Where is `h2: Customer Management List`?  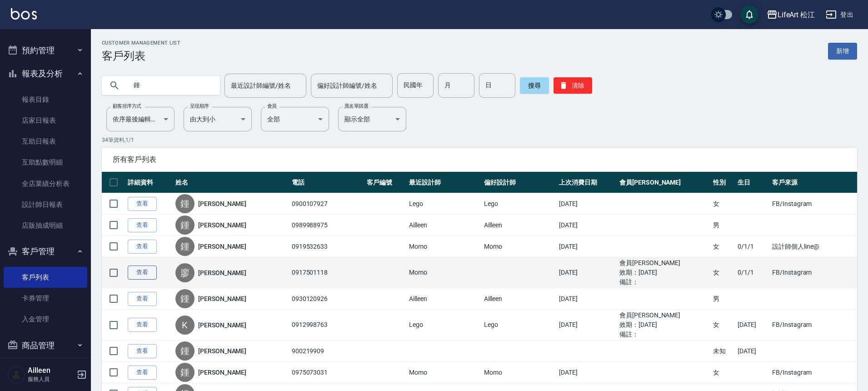 h2: Customer Management List is located at coordinates (141, 43).